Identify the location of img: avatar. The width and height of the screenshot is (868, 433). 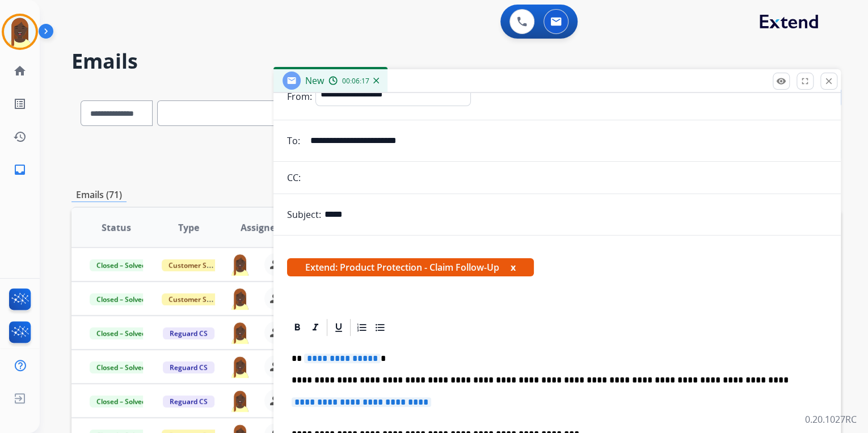
(20, 32).